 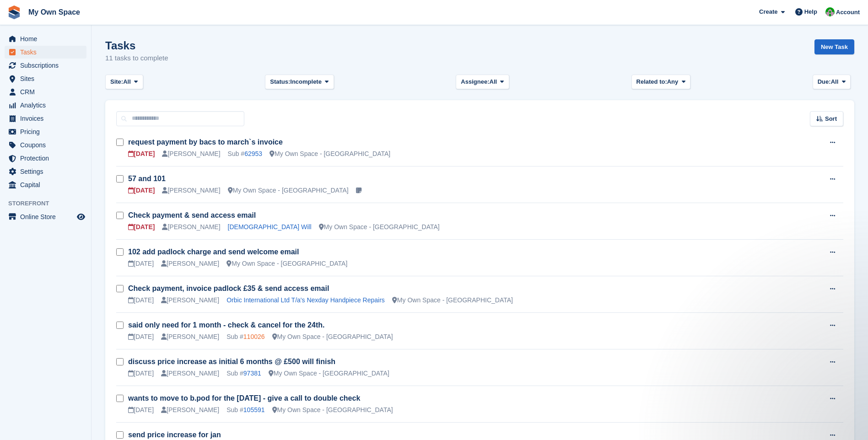 What do you see at coordinates (299, 82) in the screenshot?
I see `button: Status: Incomplete` at bounding box center [299, 82].